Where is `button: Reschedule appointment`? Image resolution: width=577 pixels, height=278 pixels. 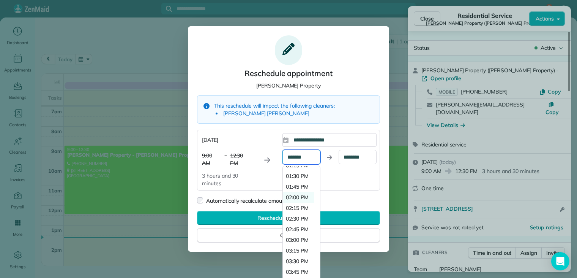 button: Reschedule appointment is located at coordinates (289, 218).